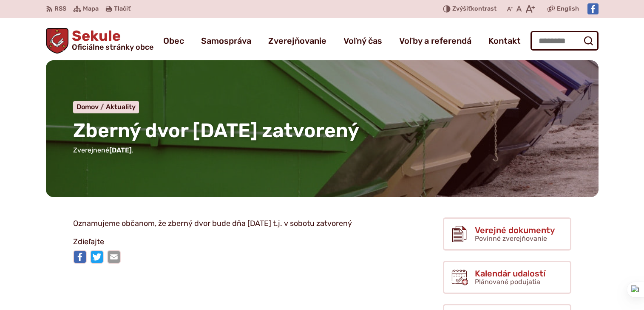  Describe the element at coordinates (111, 40) in the screenshot. I see `span: Sekule` at that location.